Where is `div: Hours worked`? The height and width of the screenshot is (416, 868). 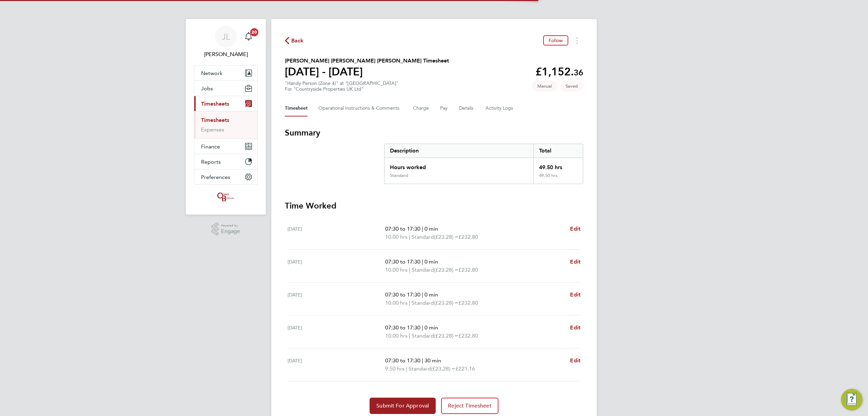
div: Hours worked is located at coordinates (459, 166).